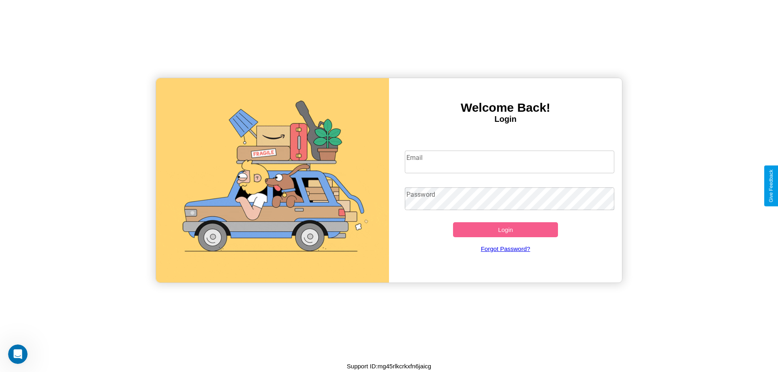 The width and height of the screenshot is (778, 372). I want to click on div: Give Feedback, so click(771, 186).